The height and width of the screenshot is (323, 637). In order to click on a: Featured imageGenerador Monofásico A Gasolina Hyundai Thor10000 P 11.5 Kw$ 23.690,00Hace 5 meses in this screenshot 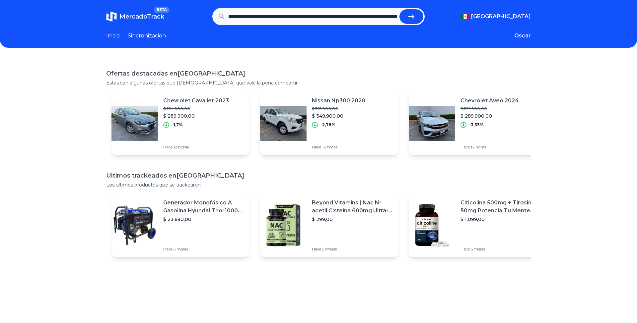, I will do `click(180, 225)`.